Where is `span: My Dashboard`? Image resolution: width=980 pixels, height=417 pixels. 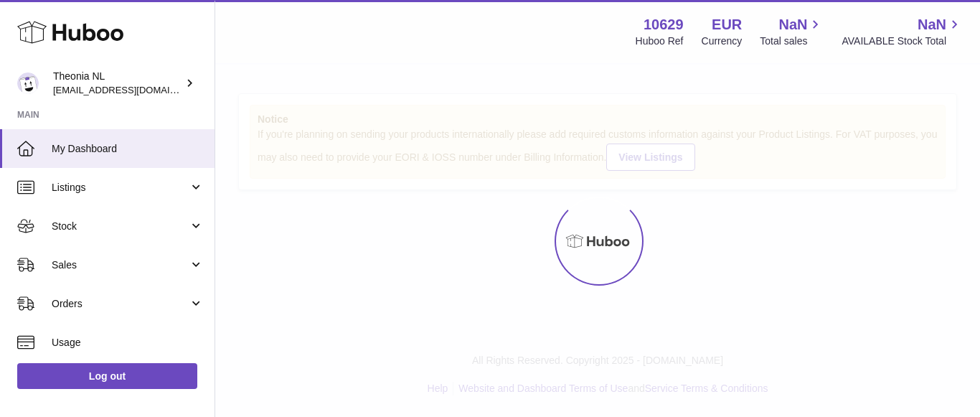
span: My Dashboard is located at coordinates (128, 148).